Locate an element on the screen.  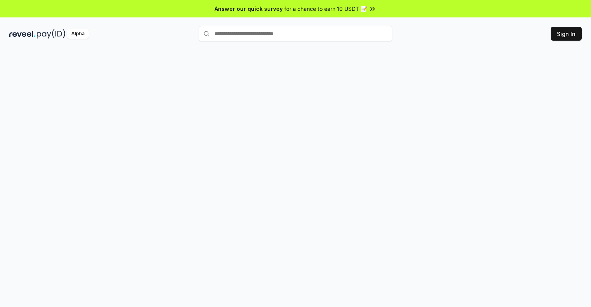
img: reveel_dark is located at coordinates (22, 34).